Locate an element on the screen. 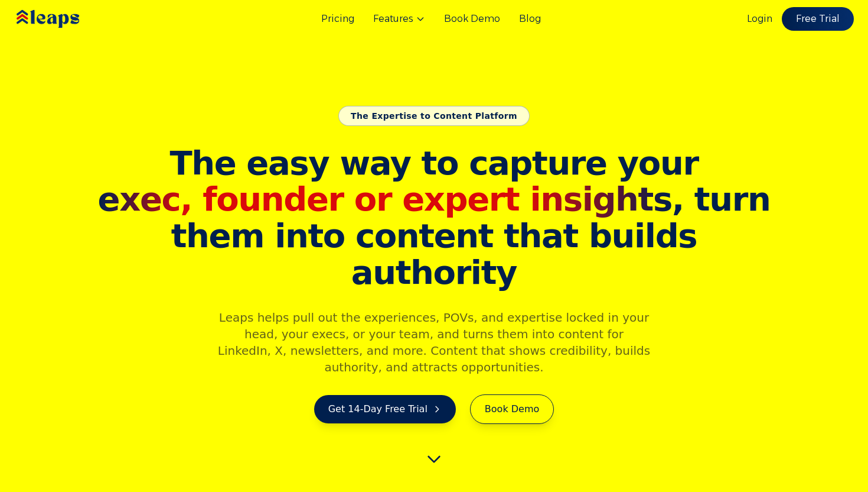  a: Login is located at coordinates (760, 19).